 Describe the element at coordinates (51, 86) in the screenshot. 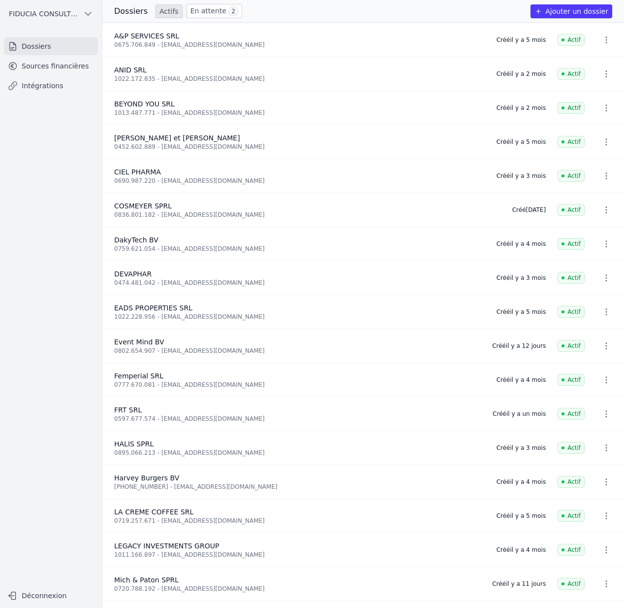

I see `a: Intégrations` at that location.